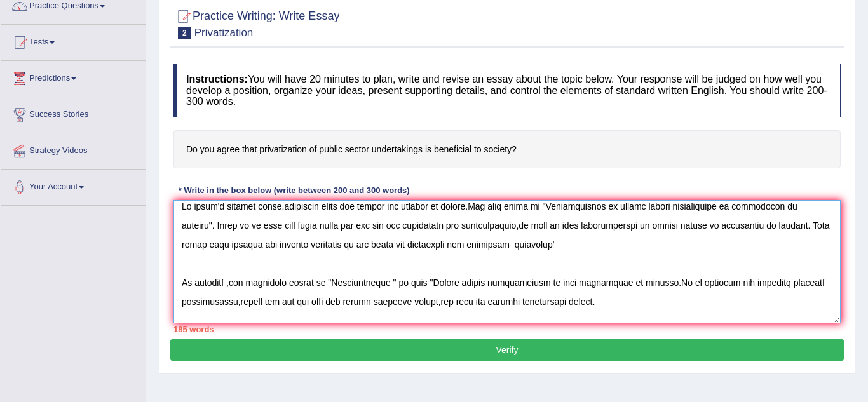 This screenshot has height=402, width=868. Describe the element at coordinates (73, 149) in the screenshot. I see `a: Strategy Videos` at that location.